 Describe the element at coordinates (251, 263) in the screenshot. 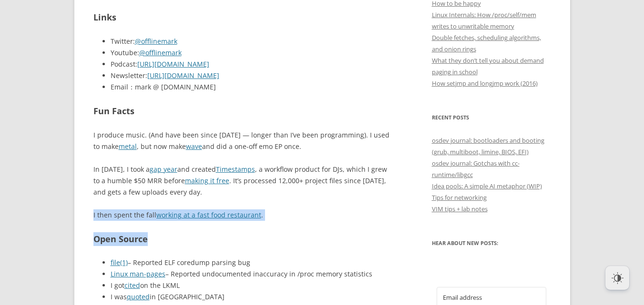

I see `li: – Reported ELF coredump parsing bug` at that location.